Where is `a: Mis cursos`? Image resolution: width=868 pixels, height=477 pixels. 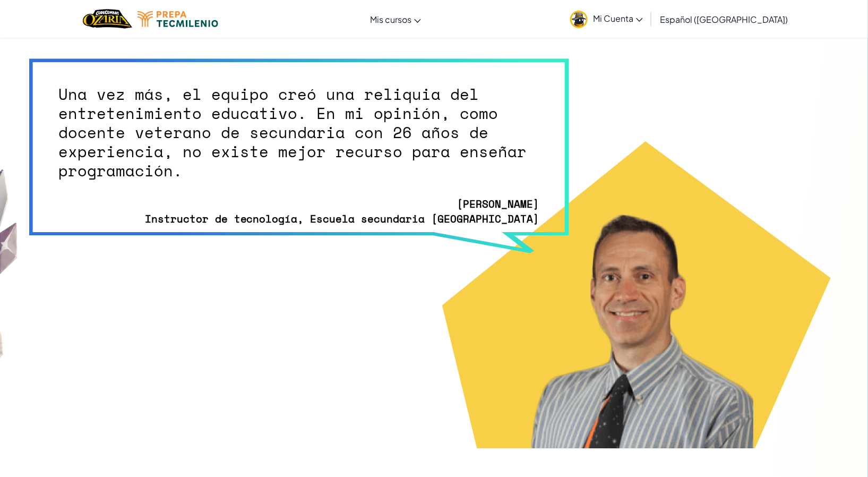 a: Mis cursos is located at coordinates (396, 19).